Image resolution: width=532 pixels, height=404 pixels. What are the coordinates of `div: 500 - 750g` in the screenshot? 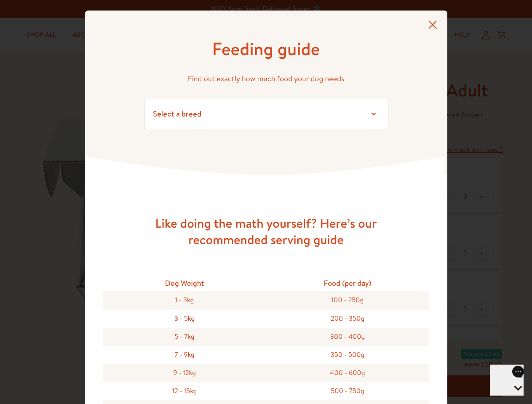 It's located at (348, 391).